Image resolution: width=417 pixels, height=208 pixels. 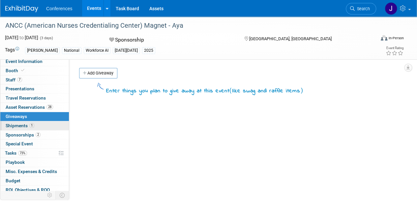 What do you see at coordinates (170, 40) in the screenshot?
I see `div: Sponsorship` at bounding box center [170, 40].